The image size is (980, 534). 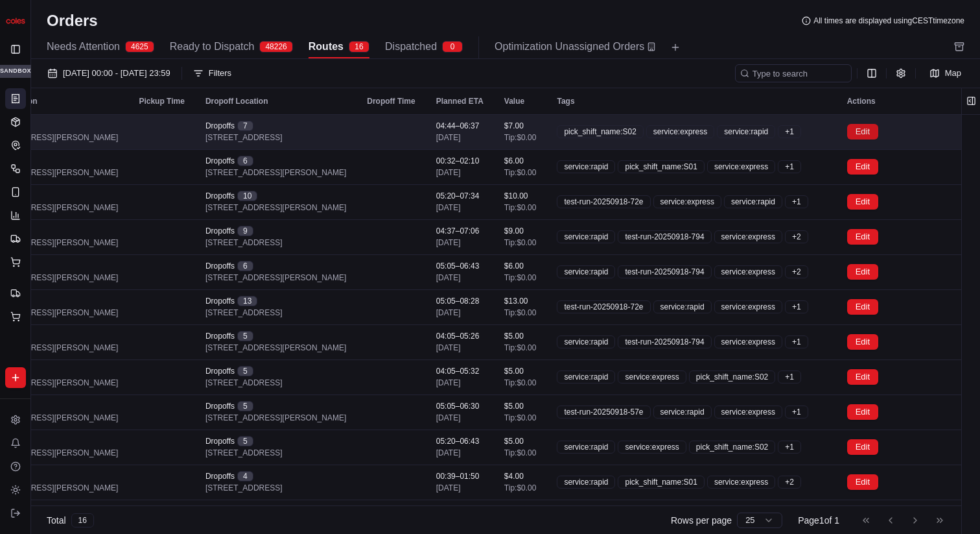 What do you see at coordinates (247, 196) in the screenshot?
I see `div: 10` at bounding box center [247, 196].